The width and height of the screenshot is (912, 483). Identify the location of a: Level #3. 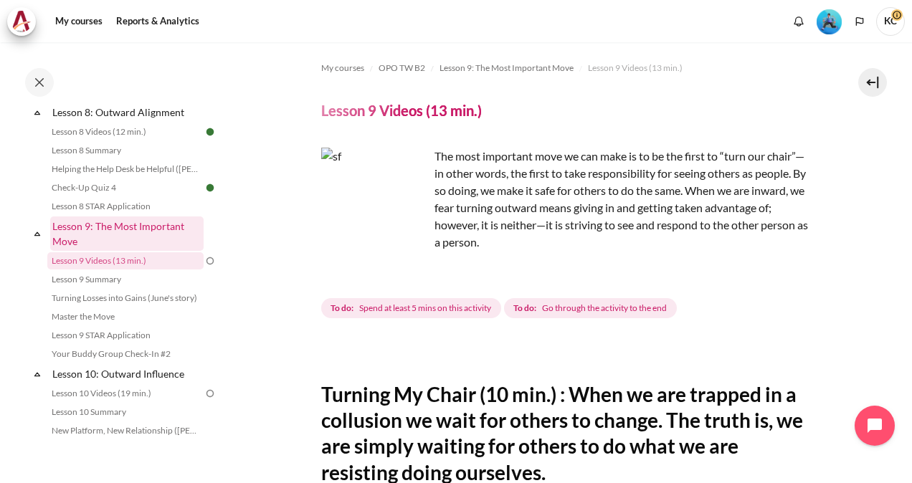
(829, 21).